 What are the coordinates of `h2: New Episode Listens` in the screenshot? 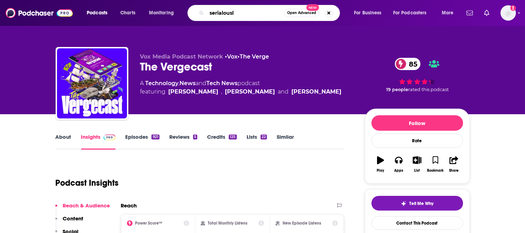 It's located at (302, 223).